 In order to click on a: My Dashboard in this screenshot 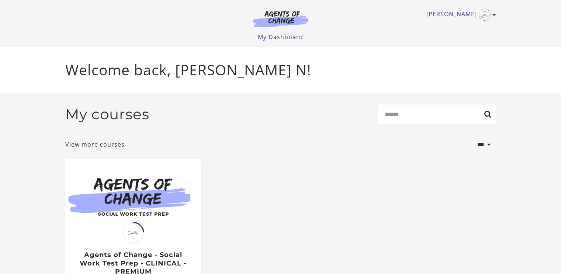, I will do `click(280, 37)`.